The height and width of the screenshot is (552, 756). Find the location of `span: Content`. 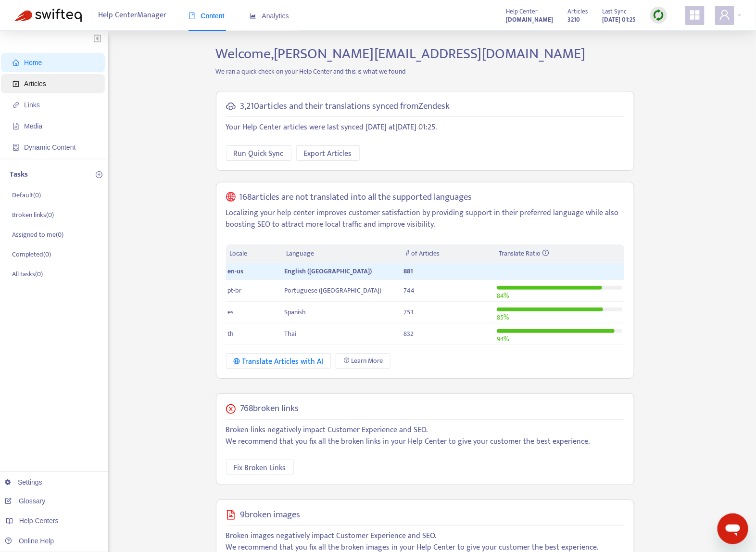

span: Content is located at coordinates (206, 16).